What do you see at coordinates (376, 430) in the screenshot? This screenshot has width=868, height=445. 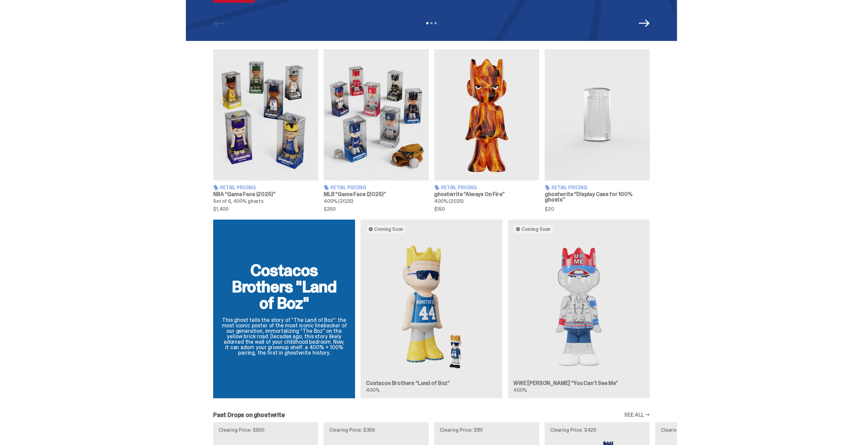 I see `p: Clearing Price: $356` at bounding box center [376, 430].